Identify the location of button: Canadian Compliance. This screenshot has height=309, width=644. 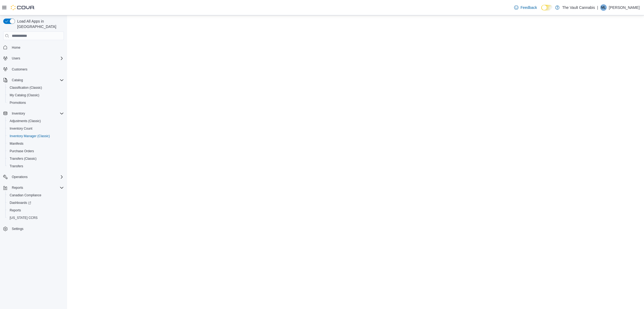
(36, 195).